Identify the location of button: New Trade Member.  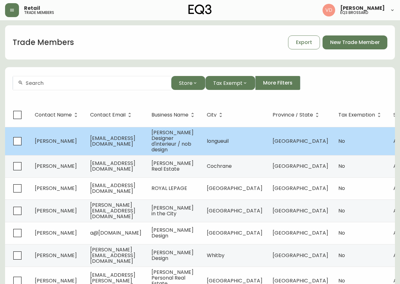
(355, 42).